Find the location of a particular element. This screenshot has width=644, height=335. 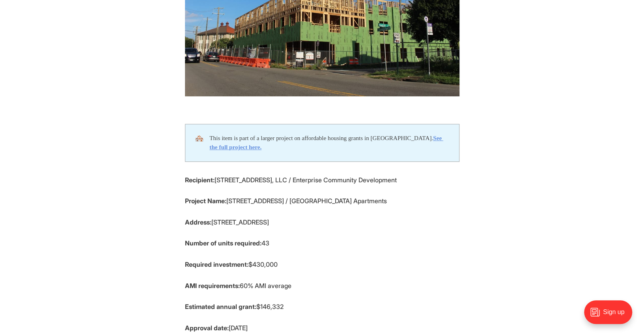

p: $146,332 is located at coordinates (322, 307).